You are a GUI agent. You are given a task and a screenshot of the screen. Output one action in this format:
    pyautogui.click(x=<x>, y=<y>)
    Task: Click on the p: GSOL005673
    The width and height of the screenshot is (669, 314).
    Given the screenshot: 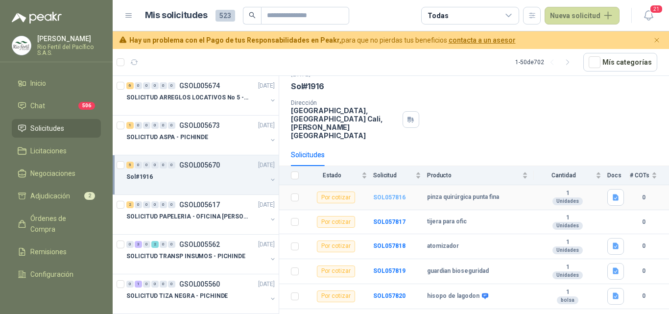 What is the action you would take?
    pyautogui.click(x=199, y=125)
    